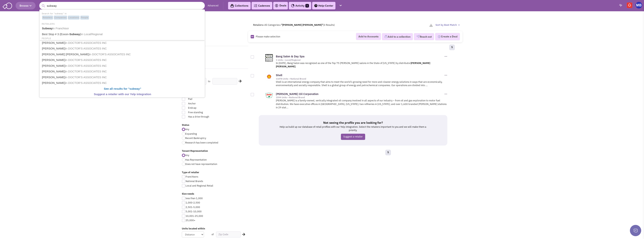  Describe the element at coordinates (279, 75) in the screenshot. I see `a: Shell` at that location.